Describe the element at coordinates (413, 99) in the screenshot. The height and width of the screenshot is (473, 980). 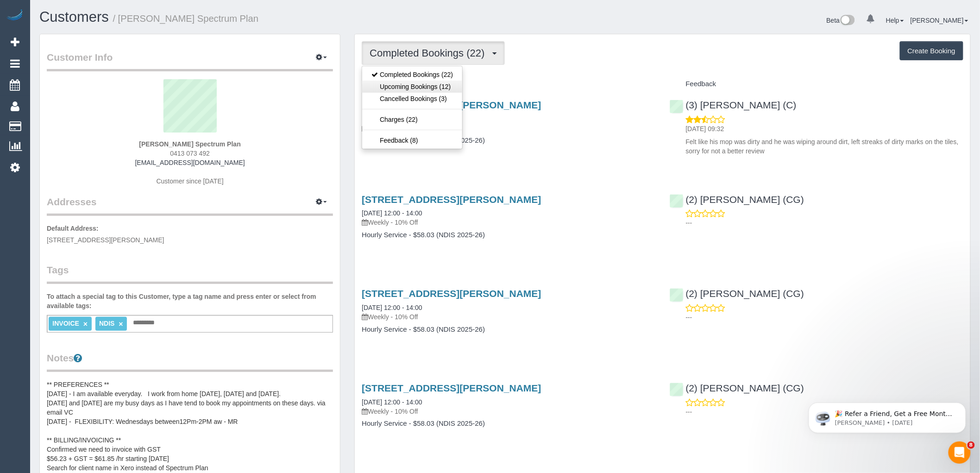
I see `a: Cancelled Bookings (3)` at that location.